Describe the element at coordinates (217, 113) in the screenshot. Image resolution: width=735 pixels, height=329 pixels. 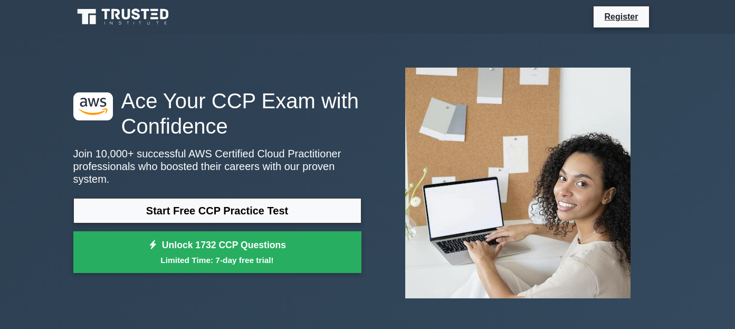
I see `h1: Ace Your CCP Exam with Confidence` at that location.